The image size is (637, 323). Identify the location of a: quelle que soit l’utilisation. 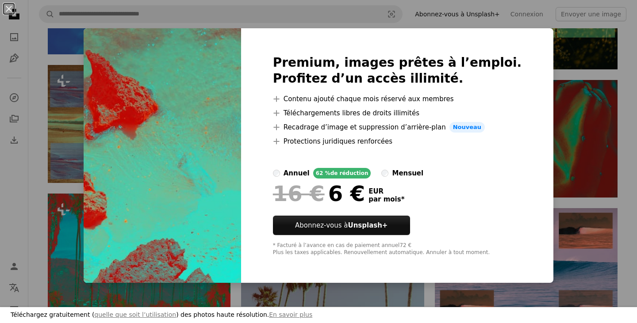
(135, 315).